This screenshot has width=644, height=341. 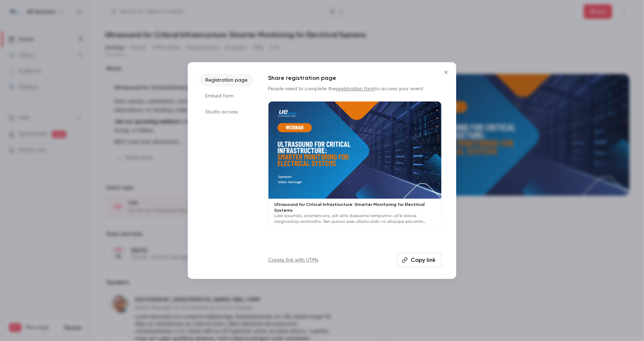 I want to click on a: registration form, so click(x=355, y=89).